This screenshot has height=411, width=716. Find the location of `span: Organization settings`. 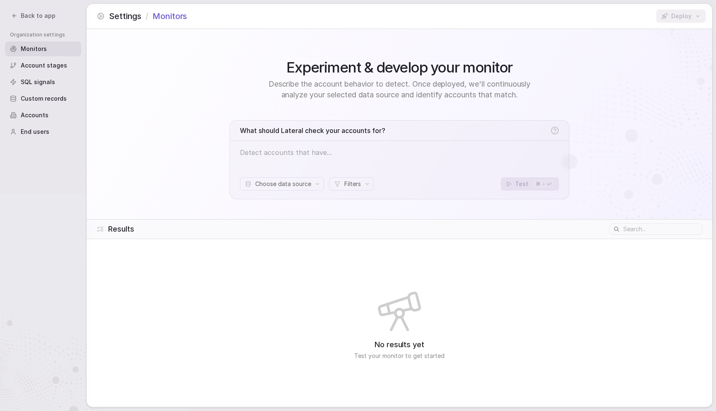

span: Organization settings is located at coordinates (46, 35).